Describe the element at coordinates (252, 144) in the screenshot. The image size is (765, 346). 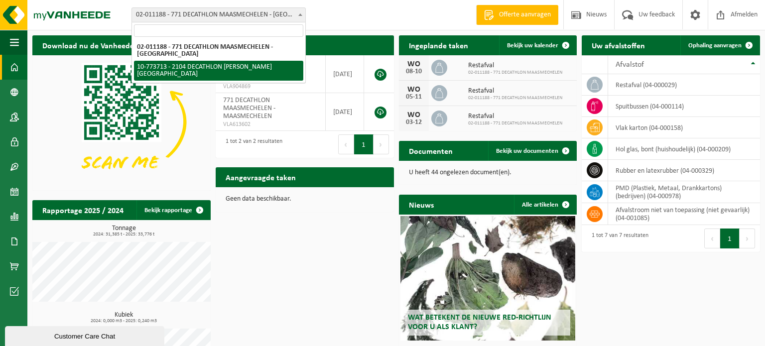
I see `div: 1 tot 2 van 2 resultaten` at that location.